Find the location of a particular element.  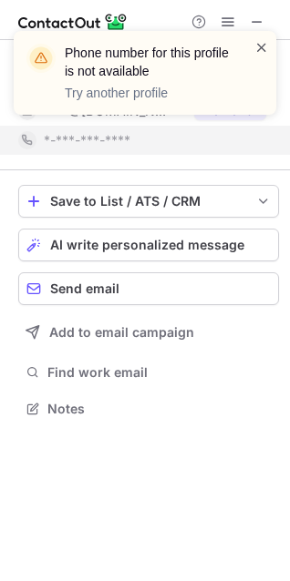

button: AI write personalized message is located at coordinates (148, 245).